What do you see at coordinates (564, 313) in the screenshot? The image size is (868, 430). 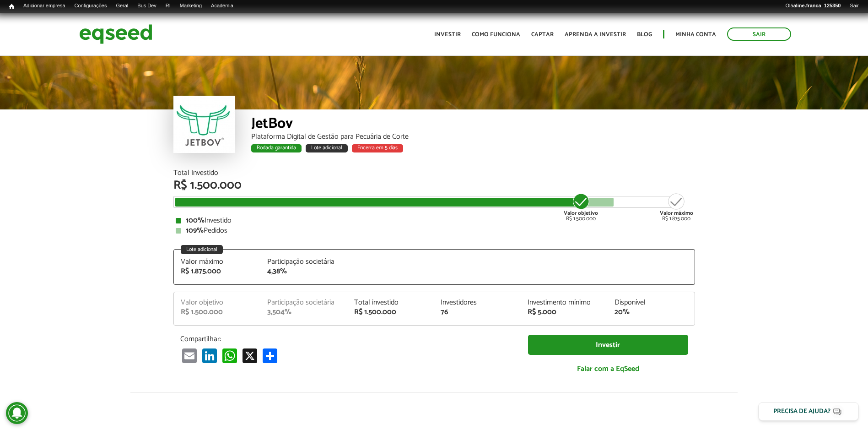 I see `div: R$ 5.000` at bounding box center [564, 313].